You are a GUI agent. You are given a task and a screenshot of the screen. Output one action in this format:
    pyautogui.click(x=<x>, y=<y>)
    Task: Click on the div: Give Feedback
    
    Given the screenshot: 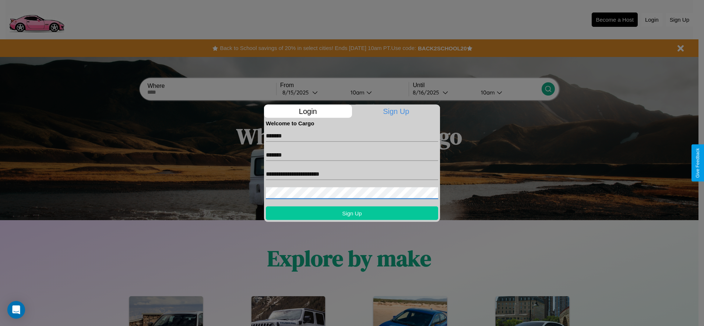 What is the action you would take?
    pyautogui.click(x=698, y=163)
    